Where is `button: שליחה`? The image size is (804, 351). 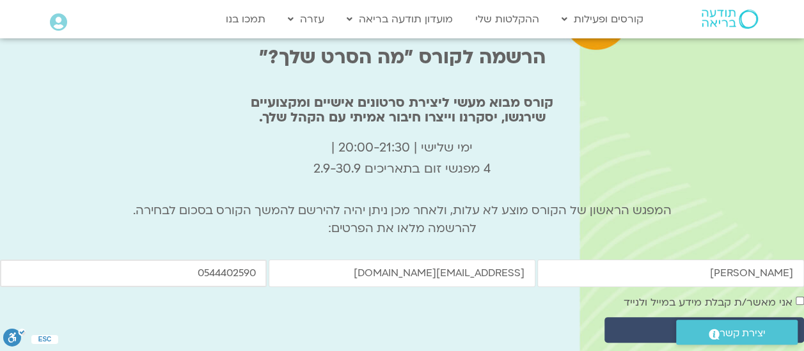
button: שליחה is located at coordinates (704, 330).